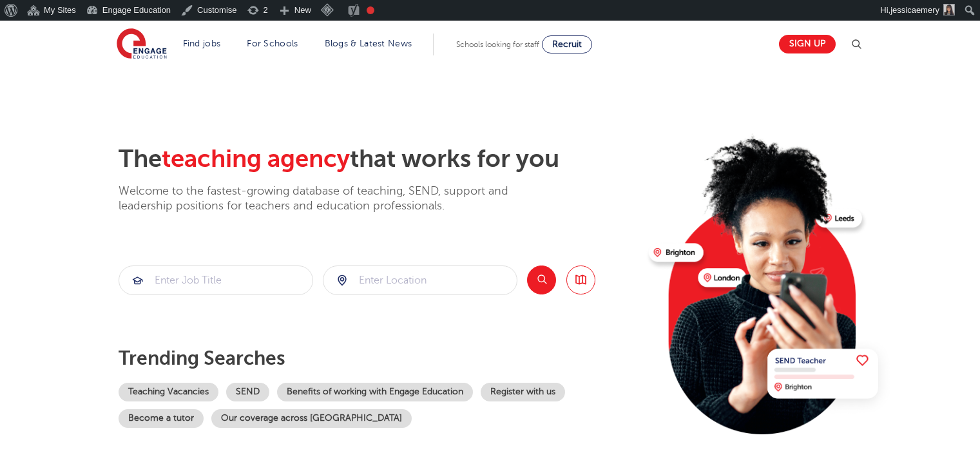 The height and width of the screenshot is (453, 980). What do you see at coordinates (807, 44) in the screenshot?
I see `a: Sign up` at bounding box center [807, 44].